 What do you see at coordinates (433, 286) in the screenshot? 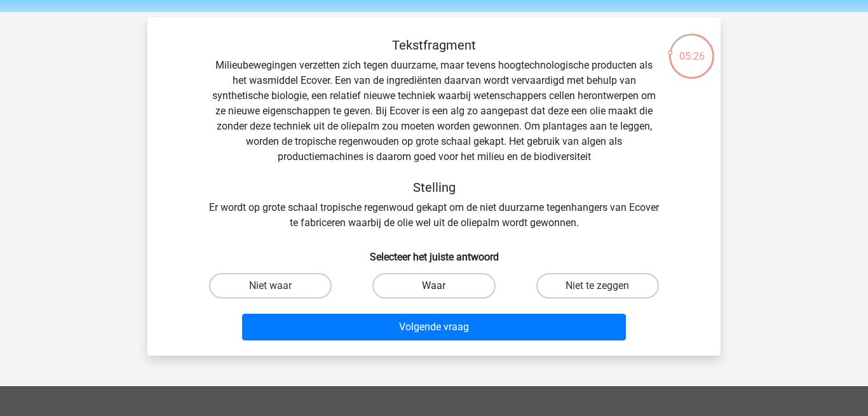
I see `label: Waar` at bounding box center [433, 286].